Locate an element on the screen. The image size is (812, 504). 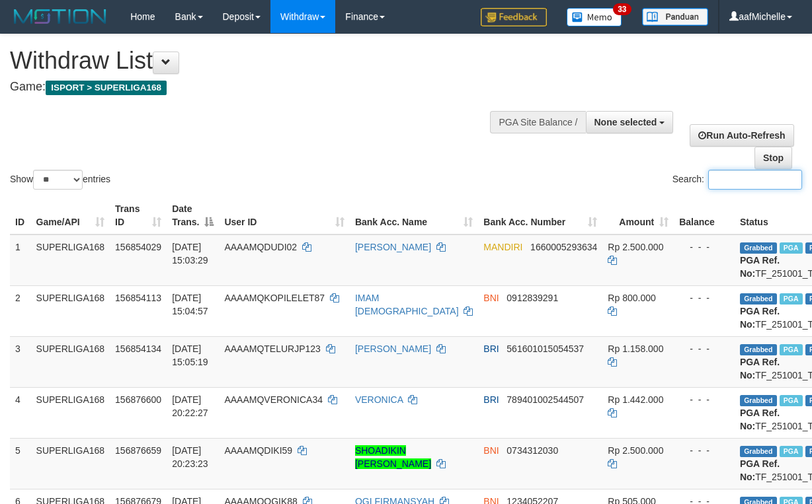
label: Show entries is located at coordinates (61, 180).